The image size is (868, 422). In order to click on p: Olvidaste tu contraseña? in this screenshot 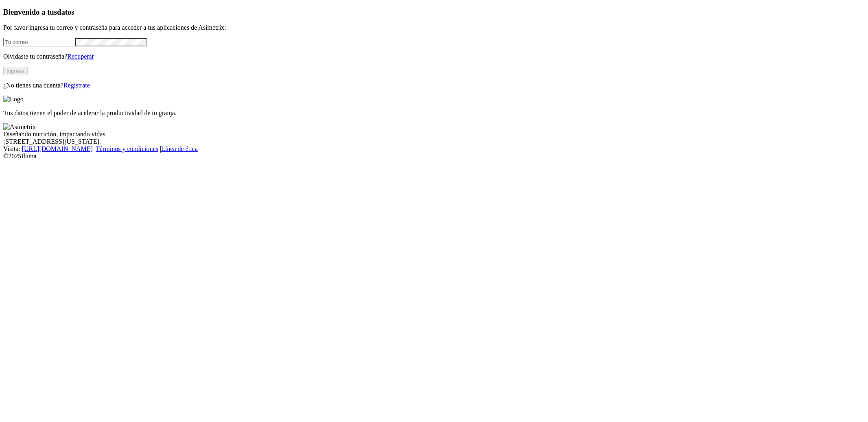, I will do `click(434, 57)`.